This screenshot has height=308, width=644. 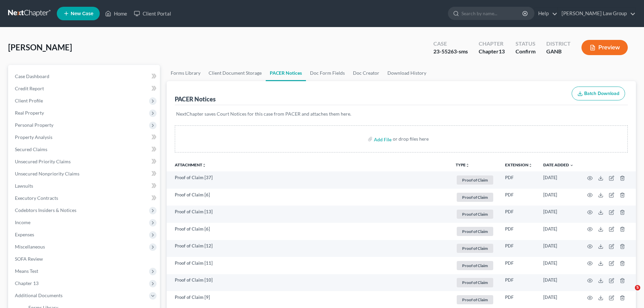 I want to click on button: TYPEunfold_more, so click(x=462, y=165).